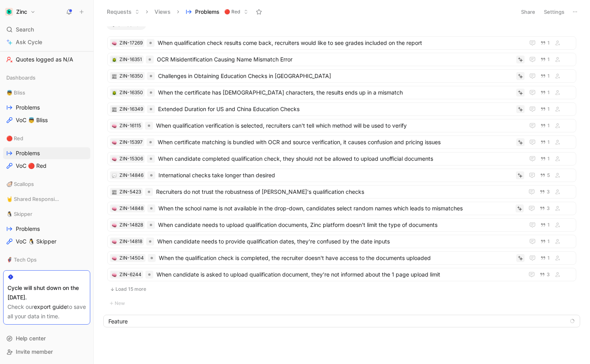 The height and width of the screenshot is (364, 590). What do you see at coordinates (335, 142) in the screenshot?
I see `span: When certificate matching is bundled with OCR and source verification, it causes confusion and pr...` at bounding box center [335, 142].